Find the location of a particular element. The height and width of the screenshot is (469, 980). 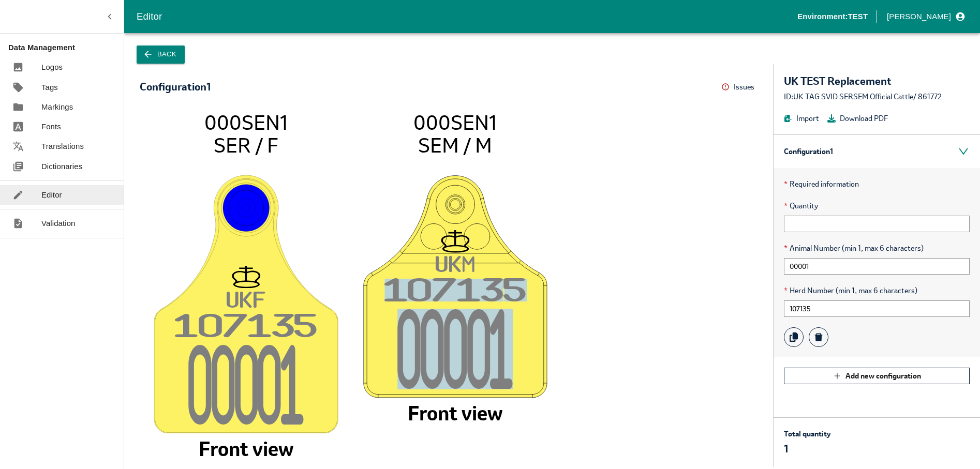

div: Editor is located at coordinates (467, 17).